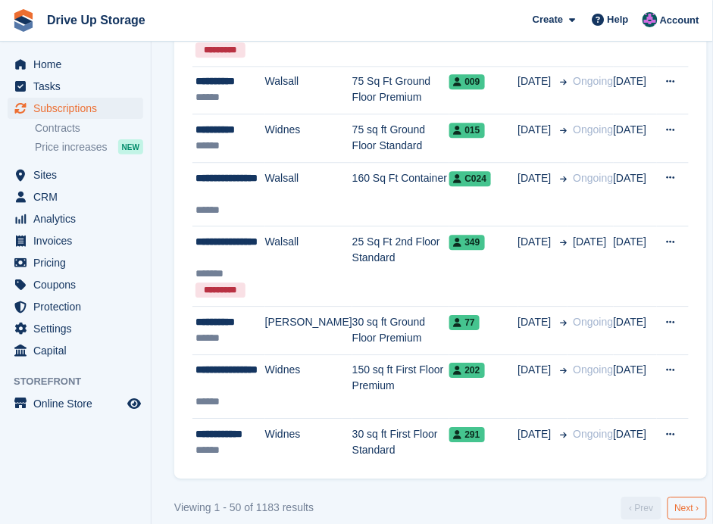 This screenshot has width=713, height=524. What do you see at coordinates (71, 147) in the screenshot?
I see `span: Price increases` at bounding box center [71, 147].